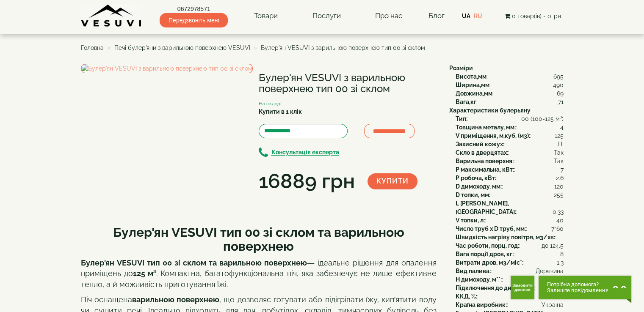 This screenshot has height=312, width=644. Describe the element at coordinates (473, 85) in the screenshot. I see `b: Ширина,мм` at that location.